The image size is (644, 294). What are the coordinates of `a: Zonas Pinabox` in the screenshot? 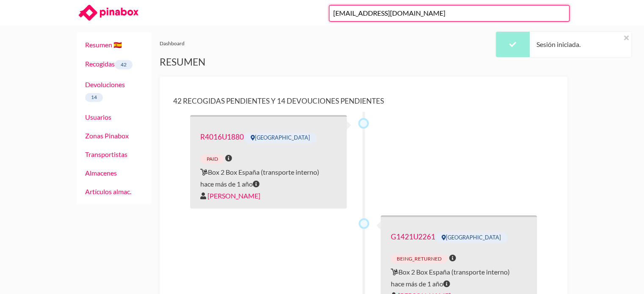 It's located at (107, 135).